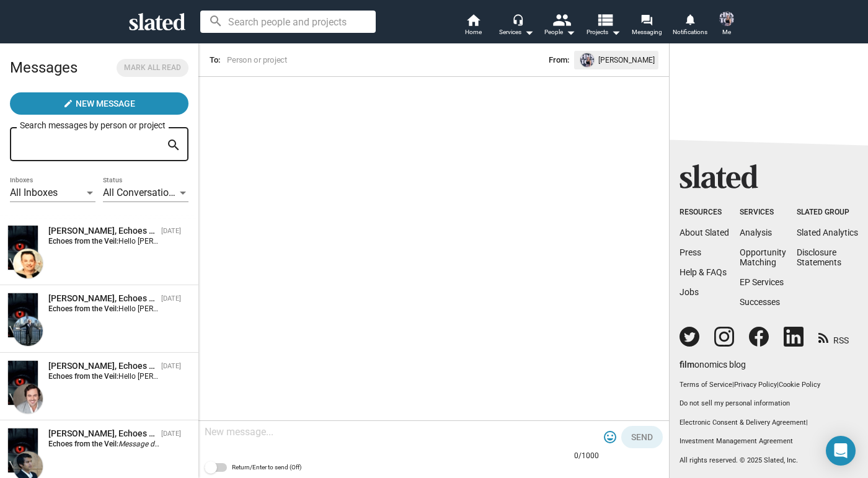 The height and width of the screenshot is (478, 868). I want to click on input: Search people and projects, so click(288, 22).